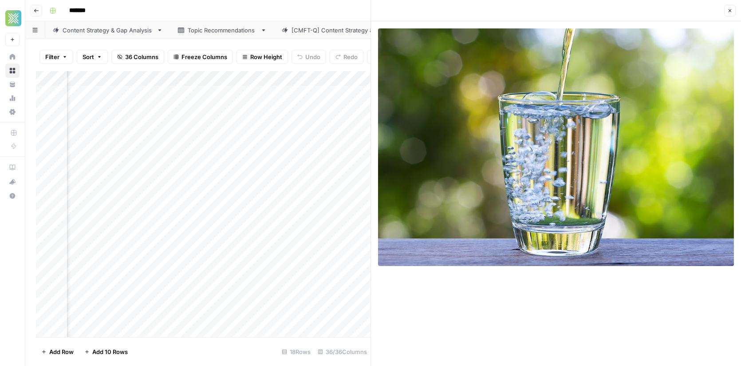  Describe the element at coordinates (12, 181) in the screenshot. I see `div: What's new?` at that location.